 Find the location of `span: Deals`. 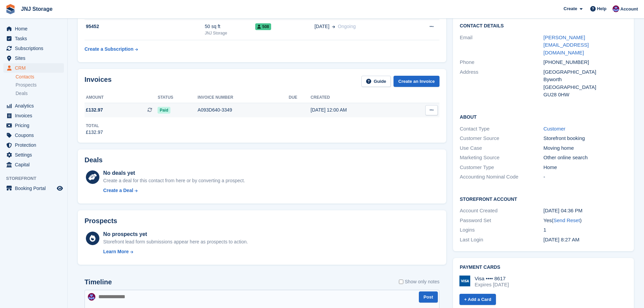

span: Deals is located at coordinates (22, 93).